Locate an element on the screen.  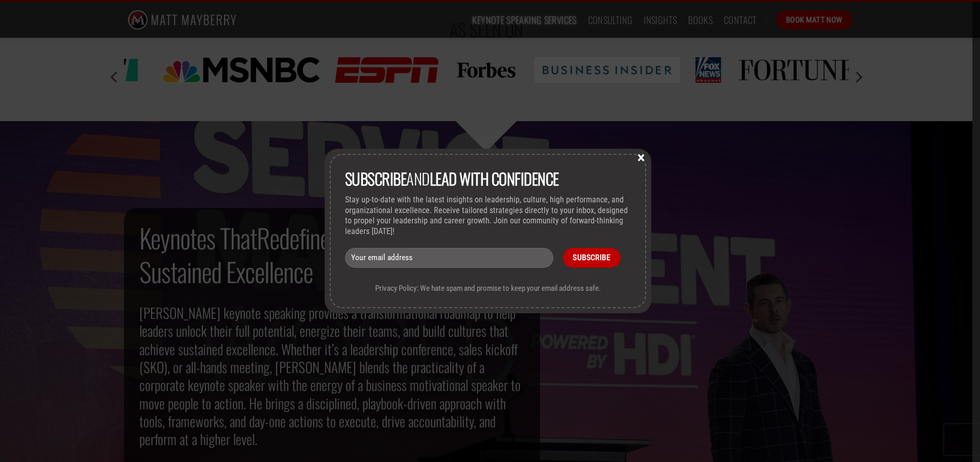
p: Privacy Policy: We hate spam and promise to keep your email address safe. is located at coordinates (488, 288).